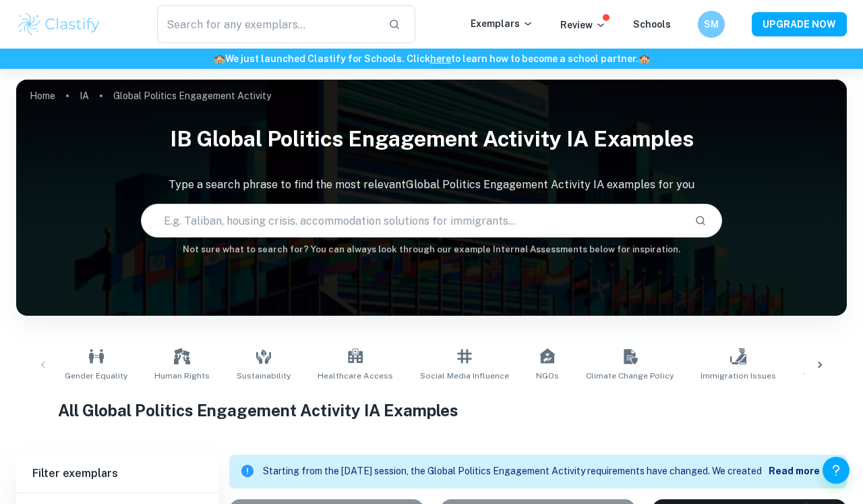 The image size is (863, 504). Describe the element at coordinates (96, 376) in the screenshot. I see `span: Gender Equality` at that location.